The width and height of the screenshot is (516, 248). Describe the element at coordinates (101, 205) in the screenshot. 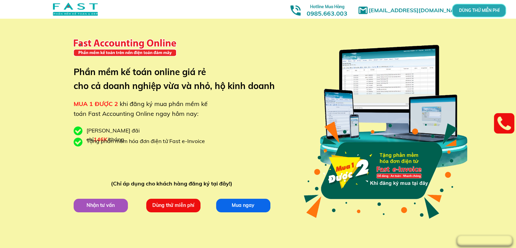

I see `p: Nhận tư vấn` at that location.